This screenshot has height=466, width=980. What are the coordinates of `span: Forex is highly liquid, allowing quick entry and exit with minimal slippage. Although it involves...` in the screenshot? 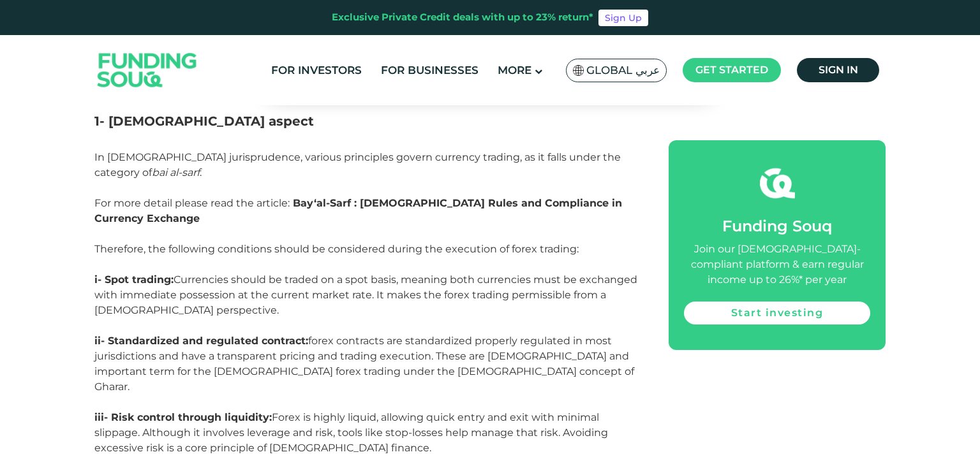 It's located at (351, 432).